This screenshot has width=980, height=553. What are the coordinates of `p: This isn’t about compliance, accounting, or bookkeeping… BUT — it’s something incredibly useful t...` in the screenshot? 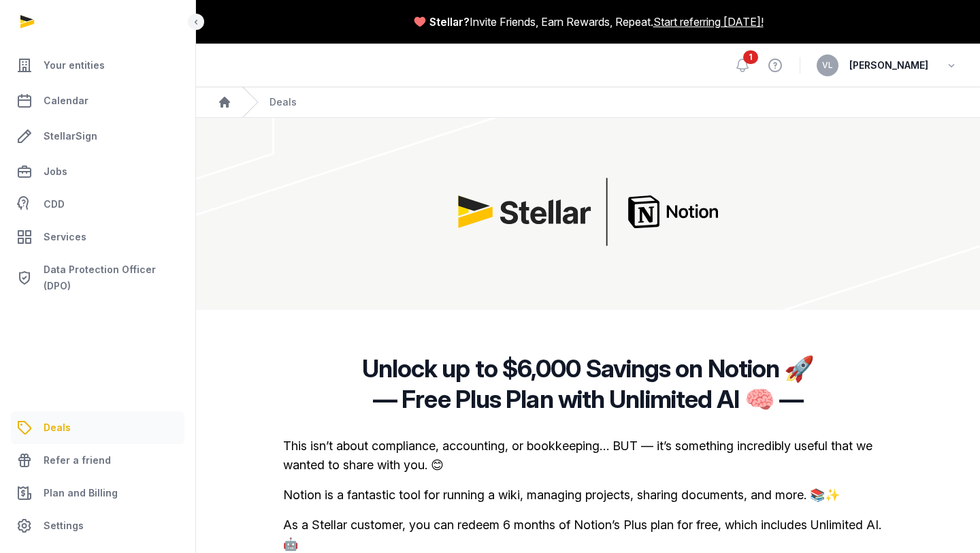 It's located at (588, 456).